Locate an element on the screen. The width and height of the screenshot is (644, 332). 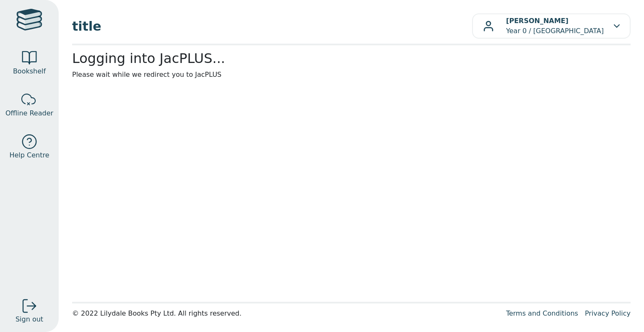
a: Terms and Conditions is located at coordinates (542, 314).